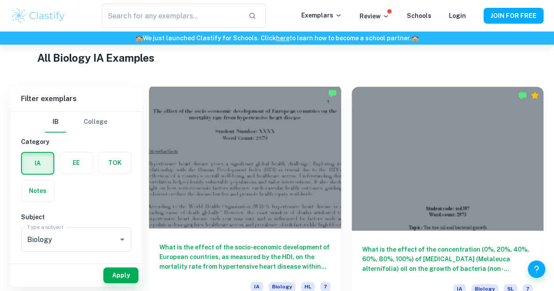 The width and height of the screenshot is (554, 291). Describe the element at coordinates (122, 240) in the screenshot. I see `button: Open` at that location.